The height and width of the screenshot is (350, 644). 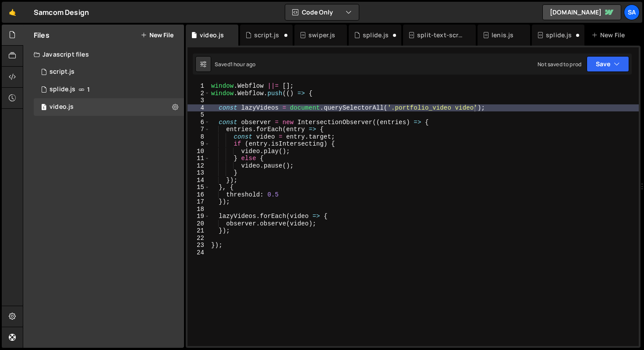 What do you see at coordinates (198, 173) in the screenshot?
I see `div: 13` at bounding box center [198, 173].